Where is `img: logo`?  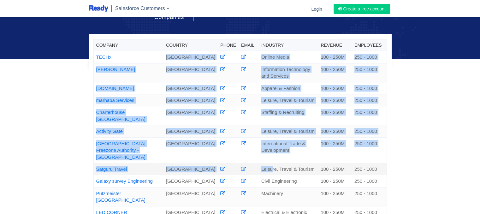 img: logo is located at coordinates (98, 9).